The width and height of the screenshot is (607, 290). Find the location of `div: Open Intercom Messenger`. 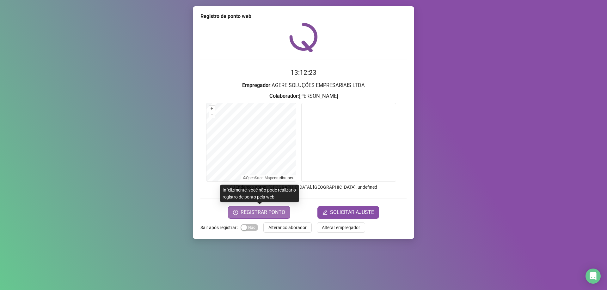

div: Open Intercom Messenger is located at coordinates (593, 276).